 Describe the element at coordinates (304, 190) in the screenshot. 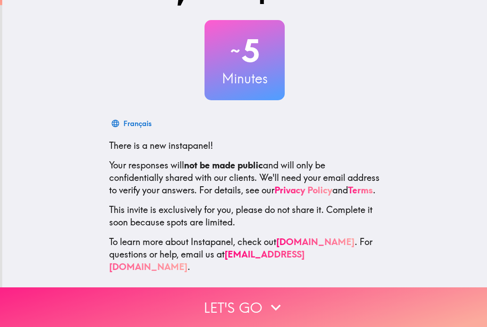

I see `a: Privacy Policy` at that location.